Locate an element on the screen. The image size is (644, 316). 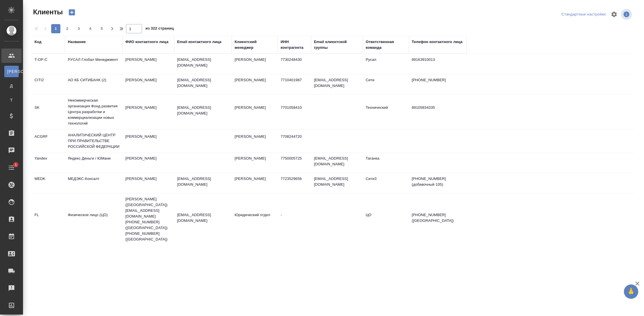
div: Email контактного лица is located at coordinates (199, 42).